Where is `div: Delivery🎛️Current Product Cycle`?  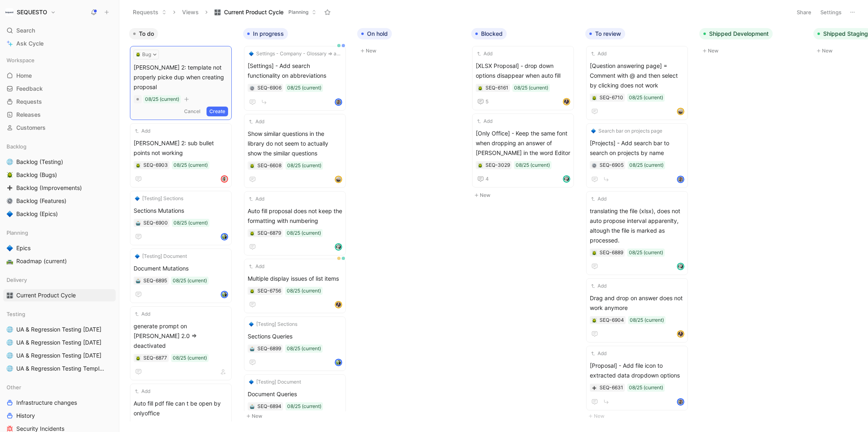
div: Delivery🎛️Current Product Cycle is located at coordinates (60, 288).